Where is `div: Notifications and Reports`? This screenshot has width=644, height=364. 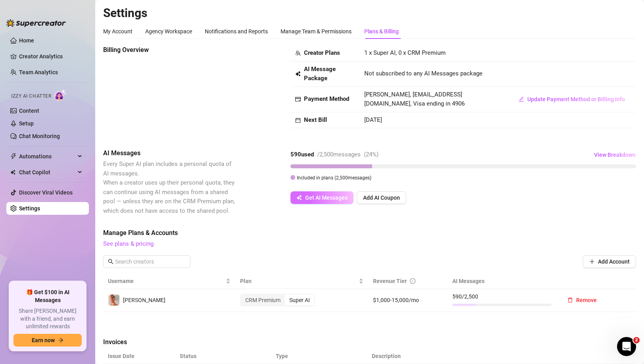
div: Notifications and Reports is located at coordinates (236, 31).